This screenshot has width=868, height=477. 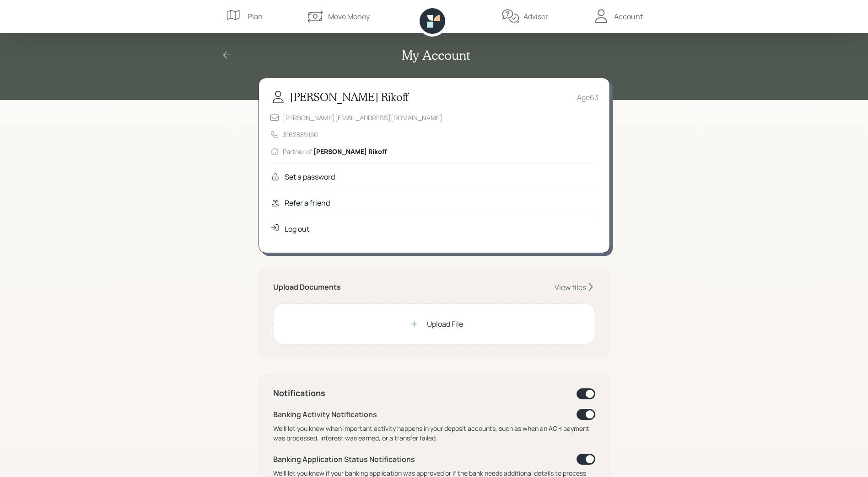 What do you see at coordinates (254, 17) in the screenshot?
I see `div: Plan` at bounding box center [254, 17].